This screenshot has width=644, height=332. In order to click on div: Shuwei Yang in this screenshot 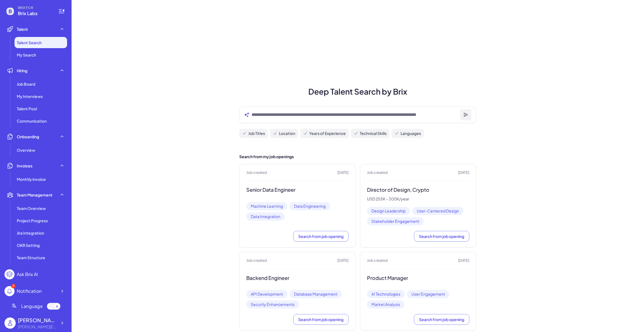, I will do `click(37, 320)`.